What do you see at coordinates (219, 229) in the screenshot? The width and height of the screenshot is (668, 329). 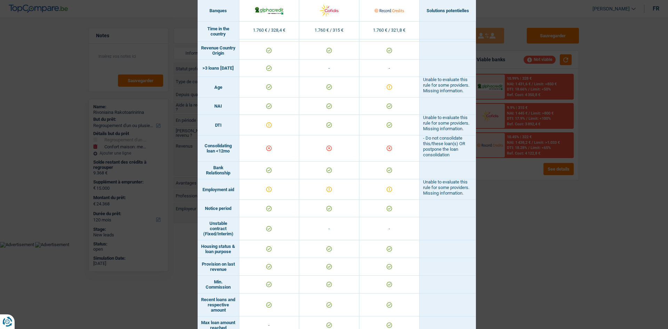 I see `td: Unstable contract (Fixed/Interim)` at bounding box center [219, 229].